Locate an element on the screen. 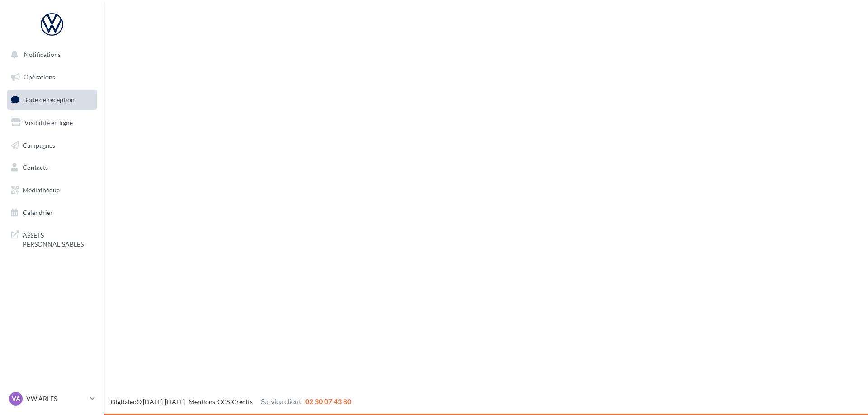  a: ASSETS PERSONNALISABLES is located at coordinates (52, 239).